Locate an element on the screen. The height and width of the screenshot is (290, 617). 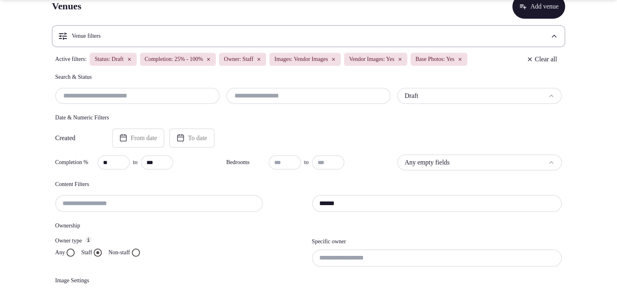
span: Images: Vendor Images is located at coordinates (301, 59).